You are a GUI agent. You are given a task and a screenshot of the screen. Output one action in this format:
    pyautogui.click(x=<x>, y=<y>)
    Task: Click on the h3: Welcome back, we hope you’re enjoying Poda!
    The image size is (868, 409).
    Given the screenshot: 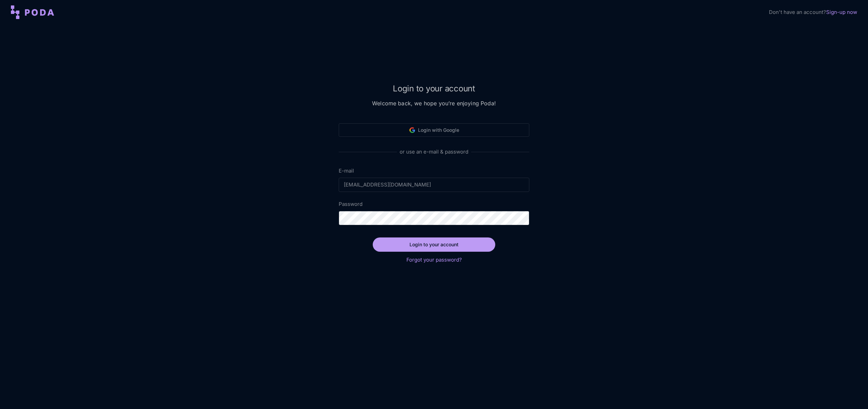 What is the action you would take?
    pyautogui.click(x=434, y=103)
    